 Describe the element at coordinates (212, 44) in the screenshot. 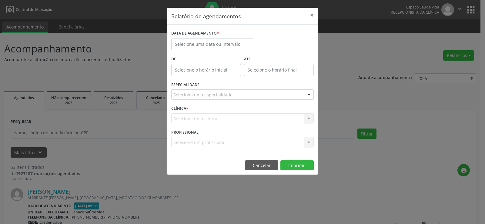

I see `input: Selecione uma data ou intervalo` at that location.